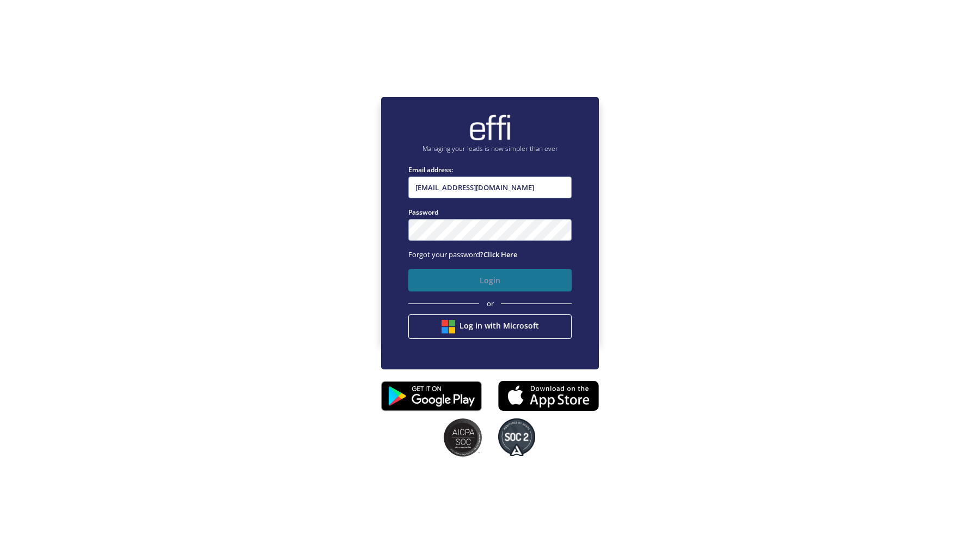 This screenshot has height=553, width=980. What do you see at coordinates (490, 148) in the screenshot?
I see `p: Managing your leads is now simpler than ever` at bounding box center [490, 148].